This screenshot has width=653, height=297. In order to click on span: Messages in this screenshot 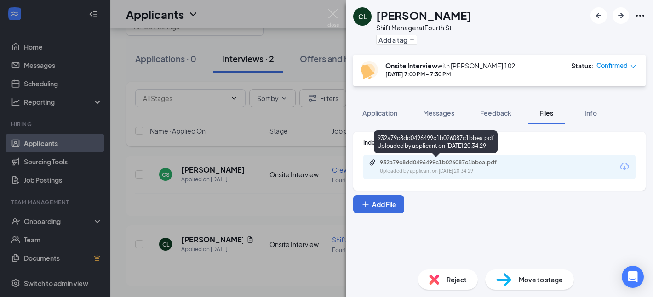, I will do `click(439, 113)`.